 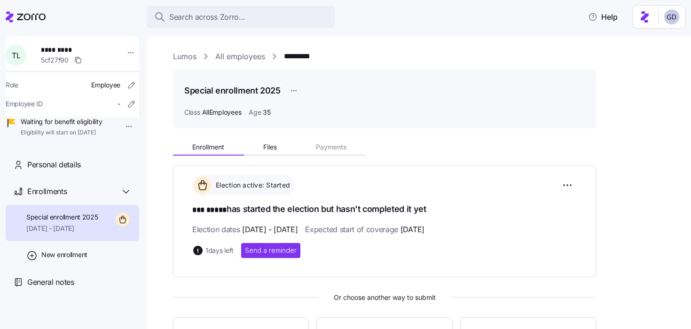 I want to click on h1: Special enrollment 2025, so click(x=232, y=90).